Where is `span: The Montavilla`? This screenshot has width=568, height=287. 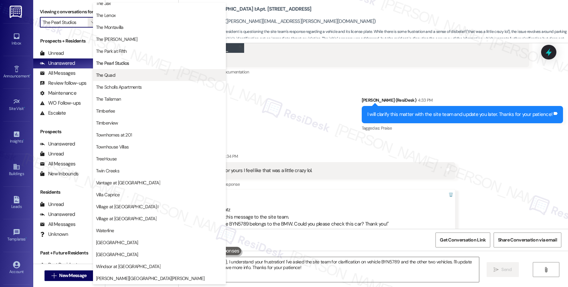
span: The Montavilla is located at coordinates (110, 27).